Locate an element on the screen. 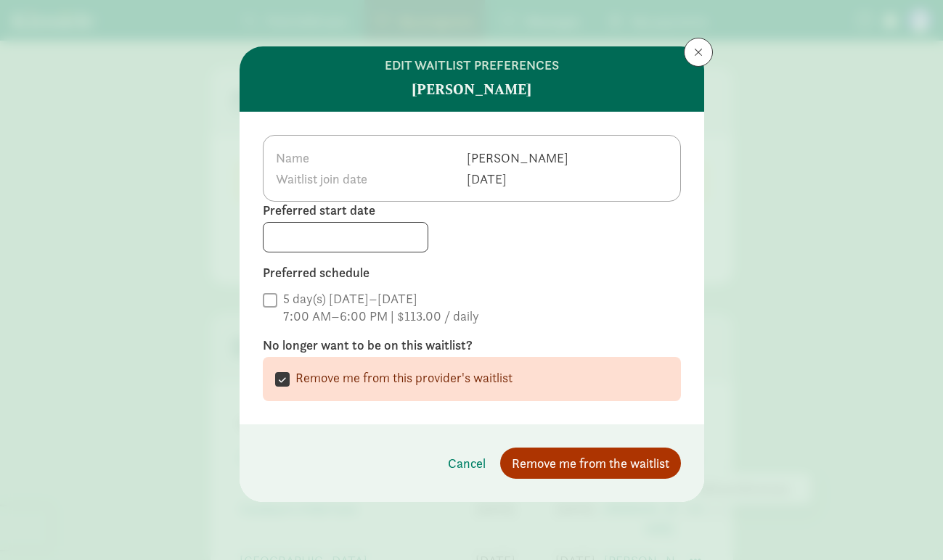 The width and height of the screenshot is (943, 560). div: 7:00 AM–6:00 PM | $113.00 / daily is located at coordinates (381, 317).